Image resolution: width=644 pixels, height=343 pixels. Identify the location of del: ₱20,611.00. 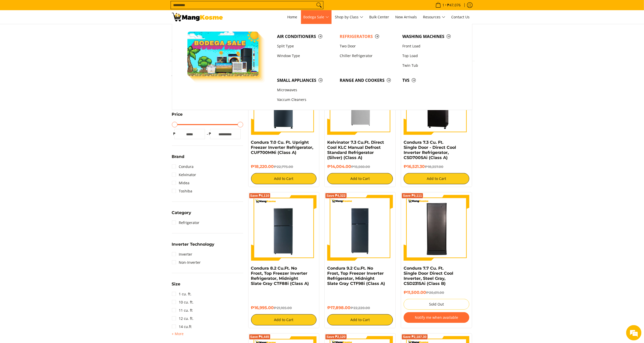
(435, 292).